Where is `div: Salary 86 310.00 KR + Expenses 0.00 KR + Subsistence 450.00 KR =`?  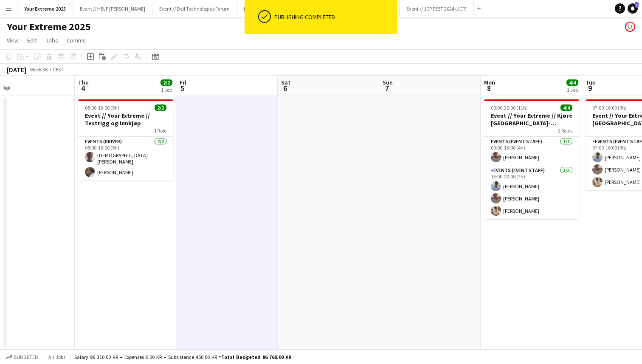 div: Salary 86 310.00 KR + Expenses 0.00 KR + Subsistence 450.00 KR = is located at coordinates (182, 356).